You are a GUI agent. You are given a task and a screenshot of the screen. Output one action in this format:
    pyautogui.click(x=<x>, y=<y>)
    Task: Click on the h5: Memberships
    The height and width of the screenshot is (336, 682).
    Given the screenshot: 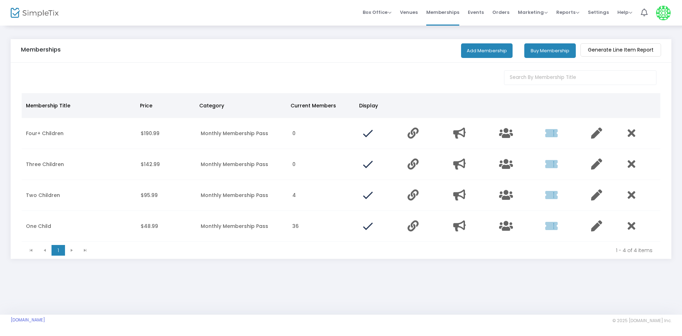 What is the action you would take?
    pyautogui.click(x=41, y=50)
    